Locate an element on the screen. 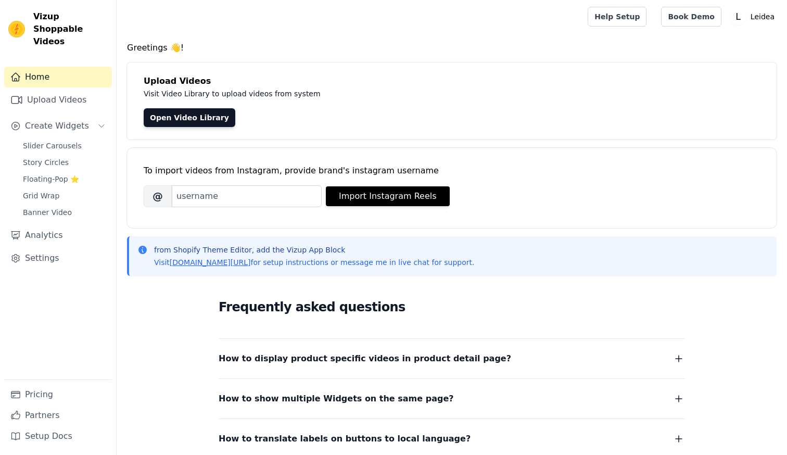  span: Floating-Pop ⭐ is located at coordinates (51, 179).